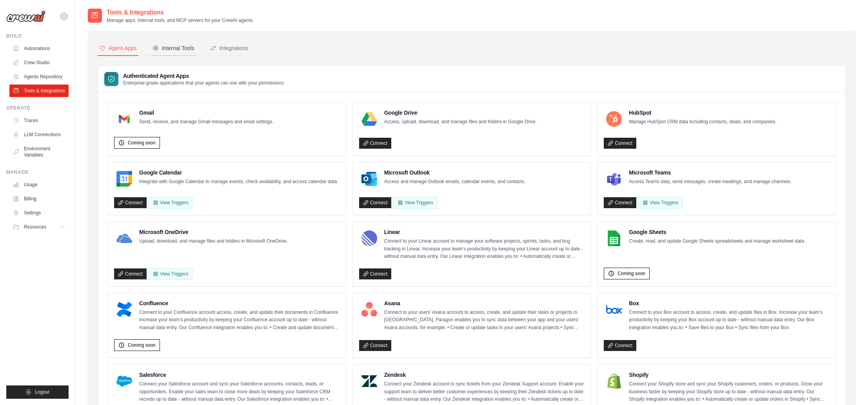  What do you see at coordinates (206, 122) in the screenshot?
I see `p: Send, receive, and manage Gmail messages and email settings.` at bounding box center [206, 122].